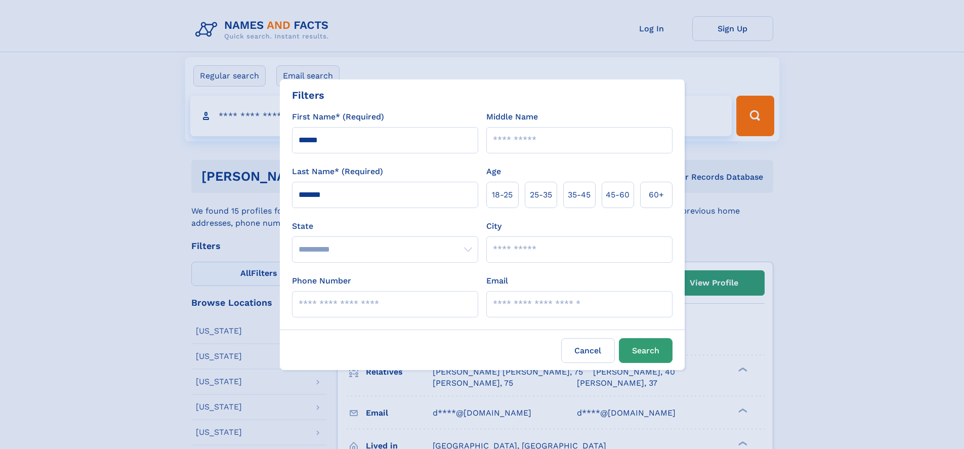 The width and height of the screenshot is (964, 449). I want to click on span: 25‑35, so click(541, 195).